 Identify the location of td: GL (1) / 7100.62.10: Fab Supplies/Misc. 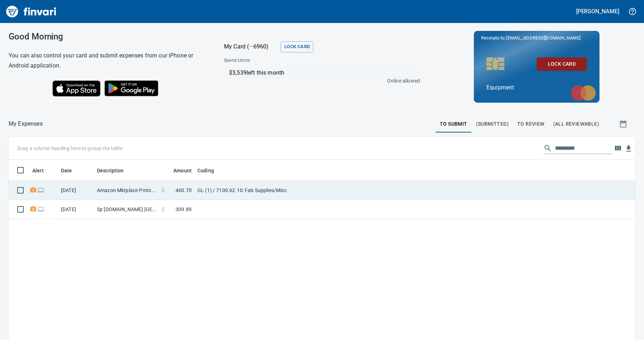
(284, 191).